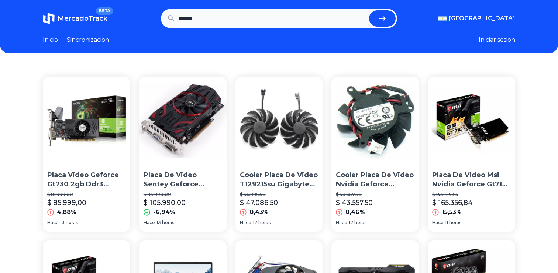  I want to click on a: Cooler Placa De Video Nvidia Geforce Fy04010m12lnb 605 620Cooler Placa De Video Nvidia Geforce Fy..., so click(375, 154).